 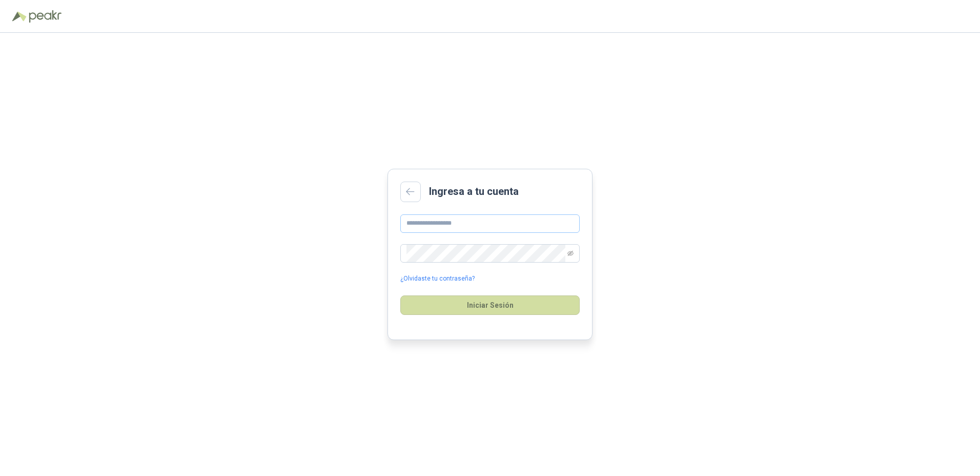 What do you see at coordinates (437, 278) in the screenshot?
I see `a: ¿Olvidaste tu contraseña?` at bounding box center [437, 278].